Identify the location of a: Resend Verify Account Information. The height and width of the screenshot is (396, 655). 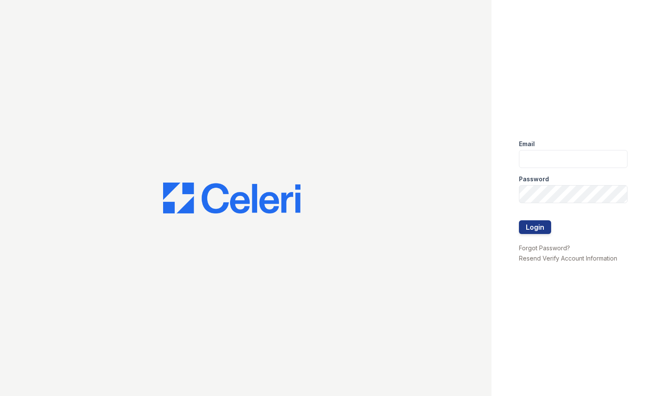
(568, 258).